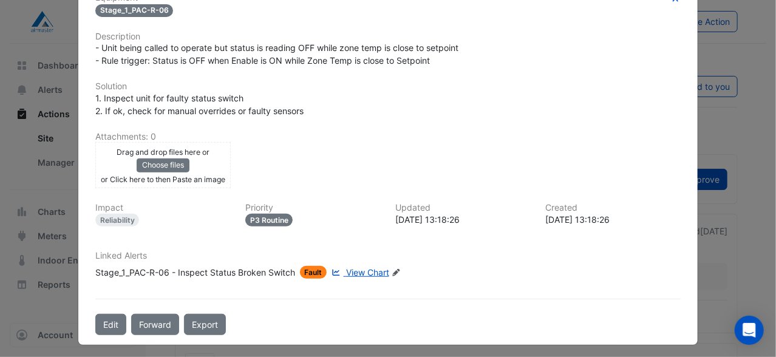 The image size is (776, 357). What do you see at coordinates (313, 272) in the screenshot?
I see `span: Fault` at bounding box center [313, 272].